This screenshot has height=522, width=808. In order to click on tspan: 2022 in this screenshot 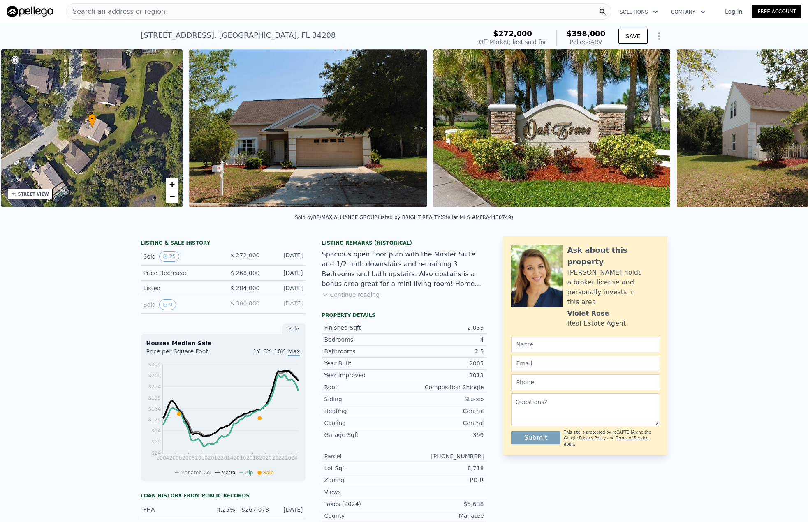, I will do `click(278, 458)`.